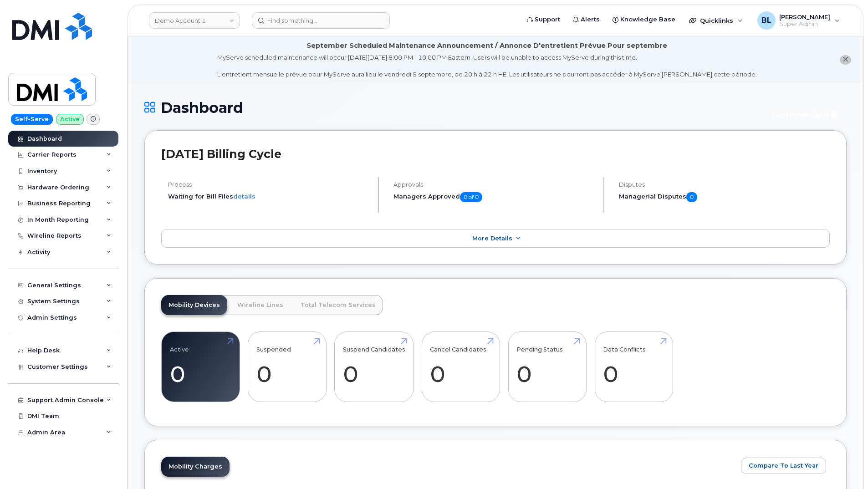 The height and width of the screenshot is (489, 868). What do you see at coordinates (494, 197) in the screenshot?
I see `h5: Managers Approved` at bounding box center [494, 197].